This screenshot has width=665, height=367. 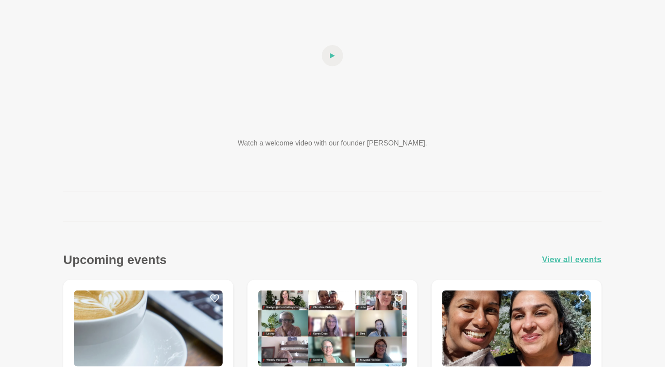 What do you see at coordinates (517, 329) in the screenshot?
I see `img: Member Matchmaking 👭` at bounding box center [517, 329].